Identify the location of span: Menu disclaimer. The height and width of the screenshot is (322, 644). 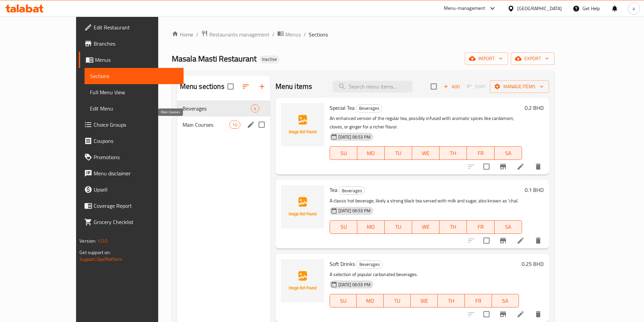
(136, 173).